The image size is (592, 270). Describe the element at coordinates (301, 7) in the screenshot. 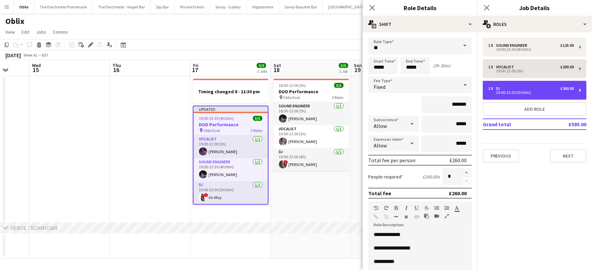

I see `button: Savoy Beaufort Bar` at that location.